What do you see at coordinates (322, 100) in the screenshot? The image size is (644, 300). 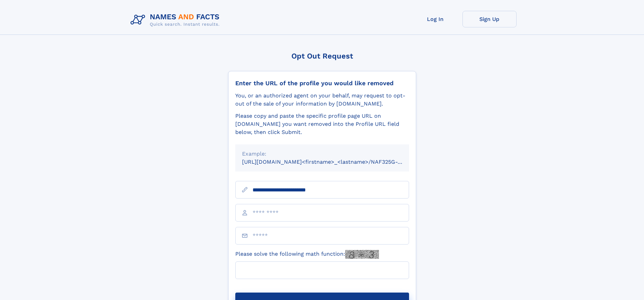 I see `div: You, or an authorized agent on your behalf, may request to opt-out of the sale of your informatio...` at bounding box center [322, 100].